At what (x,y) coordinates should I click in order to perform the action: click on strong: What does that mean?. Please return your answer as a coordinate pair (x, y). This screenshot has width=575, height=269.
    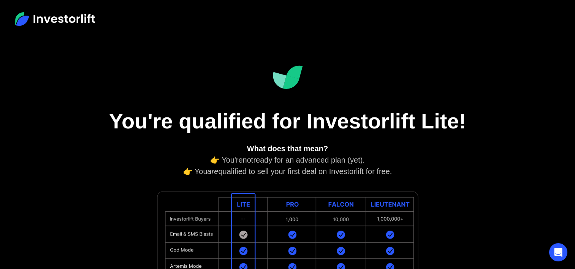
    Looking at the image, I should click on (287, 149).